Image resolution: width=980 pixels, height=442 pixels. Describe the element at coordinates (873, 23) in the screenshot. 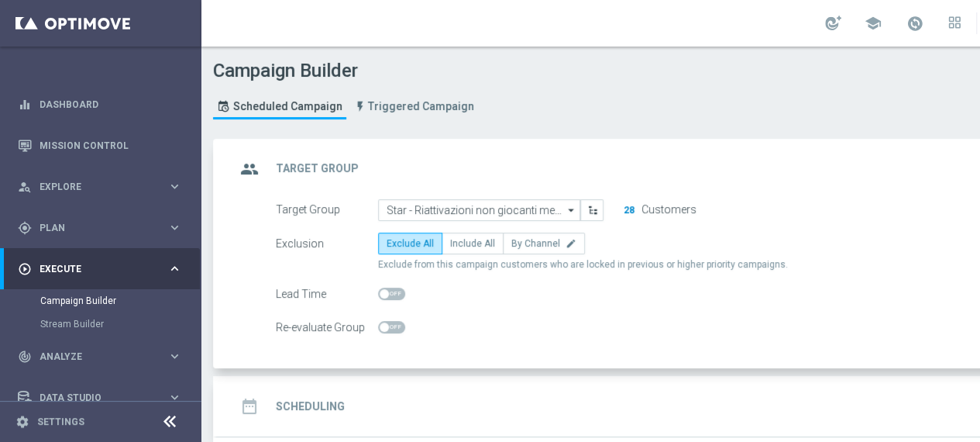

I see `span: school` at that location.